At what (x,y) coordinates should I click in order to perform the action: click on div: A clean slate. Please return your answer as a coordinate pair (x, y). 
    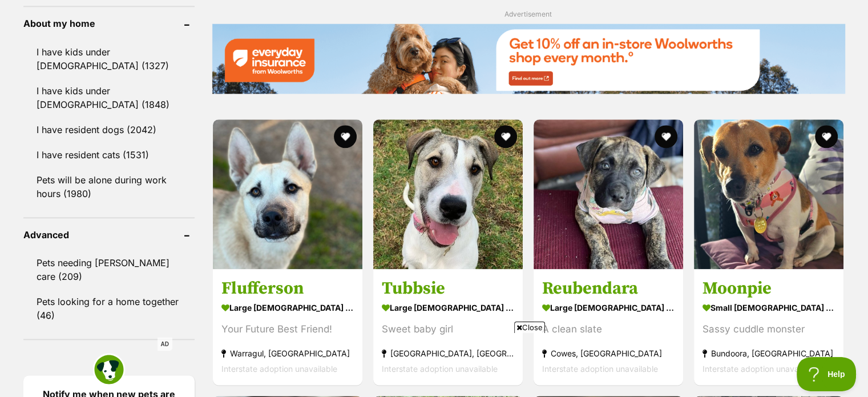
    Looking at the image, I should click on (609, 329).